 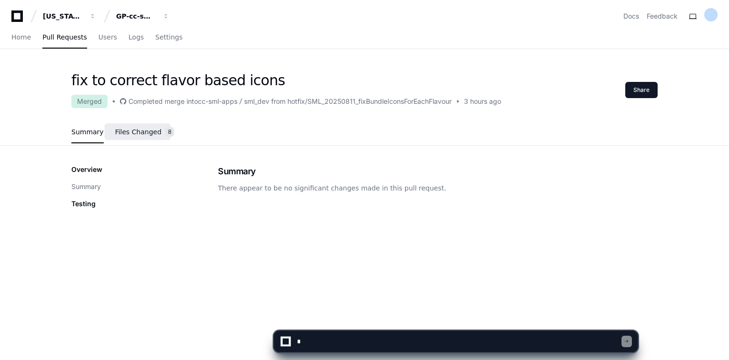 What do you see at coordinates (83, 204) in the screenshot?
I see `p: Testing` at bounding box center [83, 204].